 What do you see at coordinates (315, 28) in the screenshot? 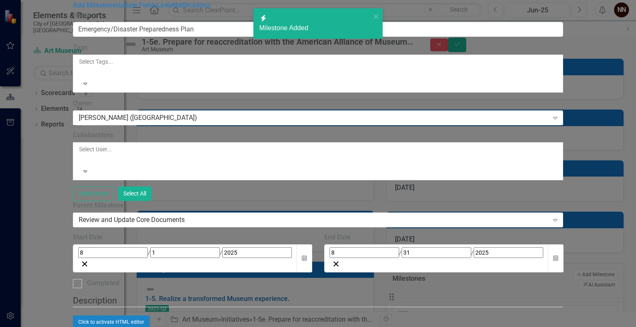
I see `div: Milestone Added` at bounding box center [315, 28].